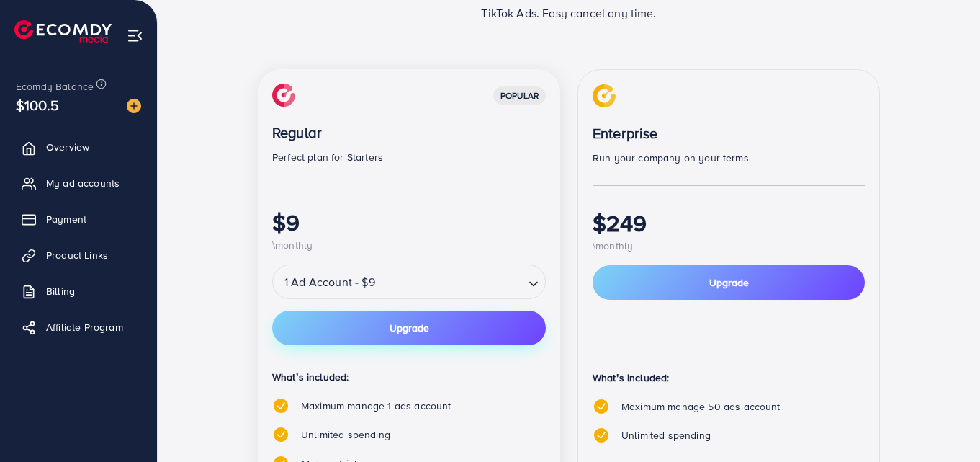  What do you see at coordinates (135, 35) in the screenshot?
I see `img: menu` at bounding box center [135, 35].